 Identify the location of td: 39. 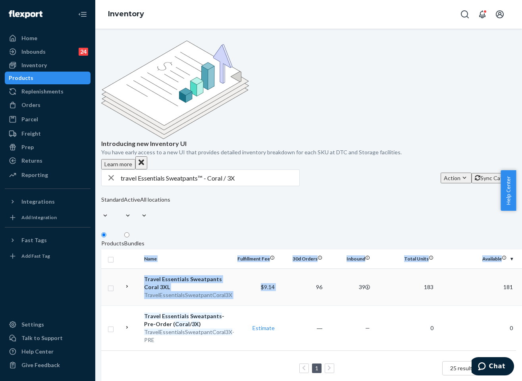
(350, 286).